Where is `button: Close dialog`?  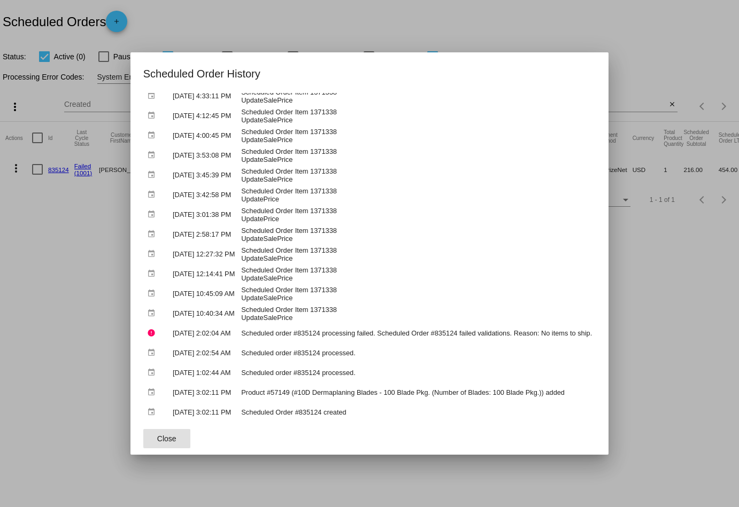
button: Close dialog is located at coordinates (167, 439).